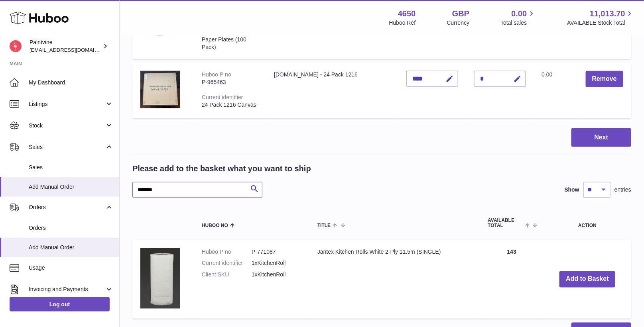 Image resolution: width=644 pixels, height=327 pixels. What do you see at coordinates (160, 90) in the screenshot?
I see `img: wholesale-canvas.com - 24 Pack 1216` at bounding box center [160, 90].